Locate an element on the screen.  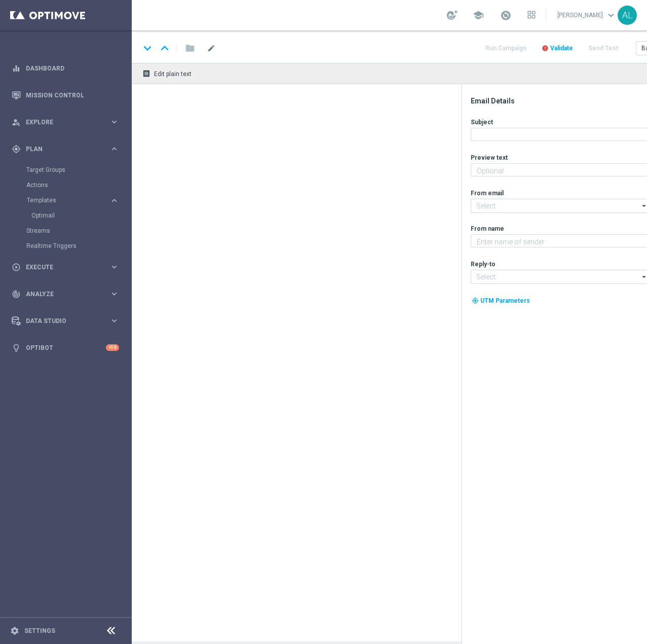
button: Templates keyboard_arrow_right is located at coordinates (73, 200).